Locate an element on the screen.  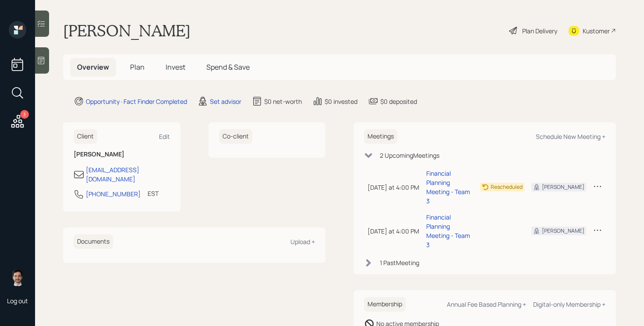
h6: Client is located at coordinates (85, 136).